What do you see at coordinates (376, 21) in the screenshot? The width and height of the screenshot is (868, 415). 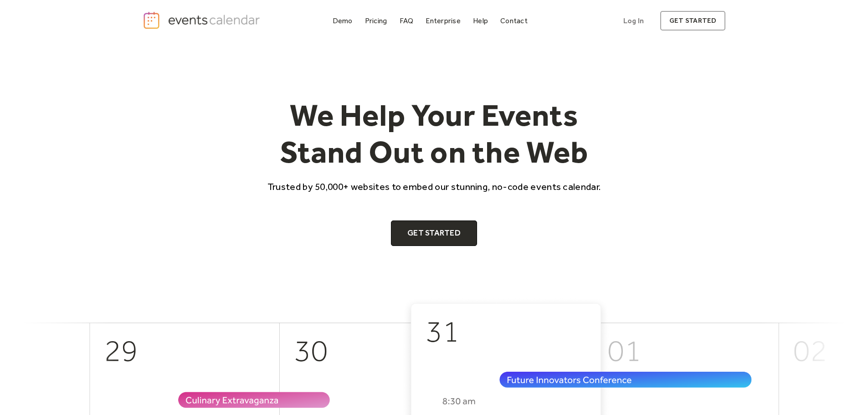 I see `a: Pricing` at bounding box center [376, 21].